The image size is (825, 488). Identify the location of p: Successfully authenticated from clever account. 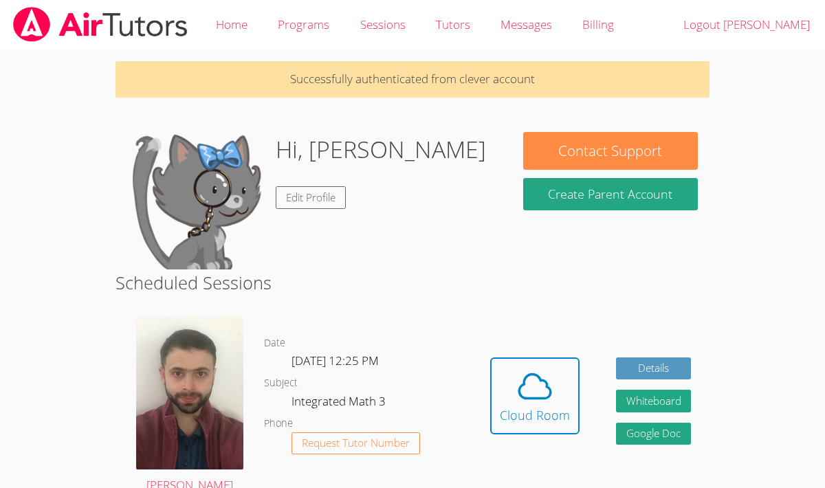
(412, 79).